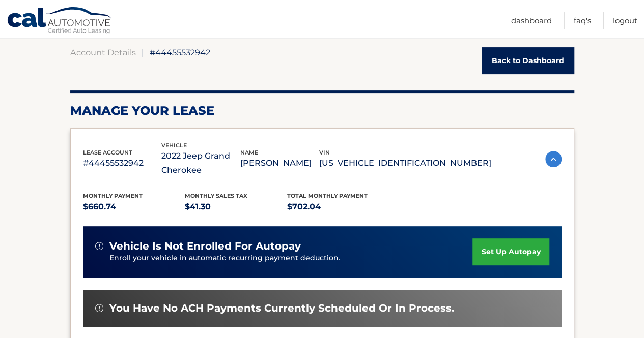 The width and height of the screenshot is (644, 338). Describe the element at coordinates (180, 52) in the screenshot. I see `span: #44455532942` at that location.